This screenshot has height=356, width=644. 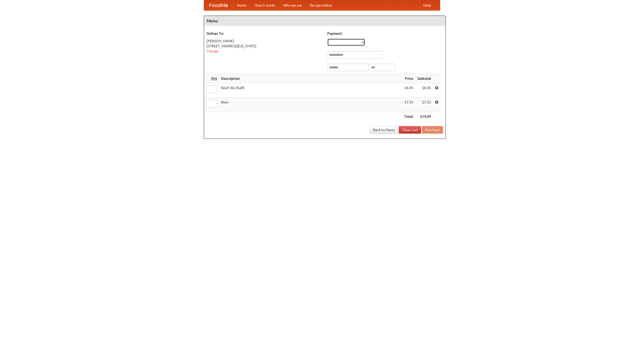 What do you see at coordinates (424, 78) in the screenshot?
I see `th: Subtotal` at bounding box center [424, 78].